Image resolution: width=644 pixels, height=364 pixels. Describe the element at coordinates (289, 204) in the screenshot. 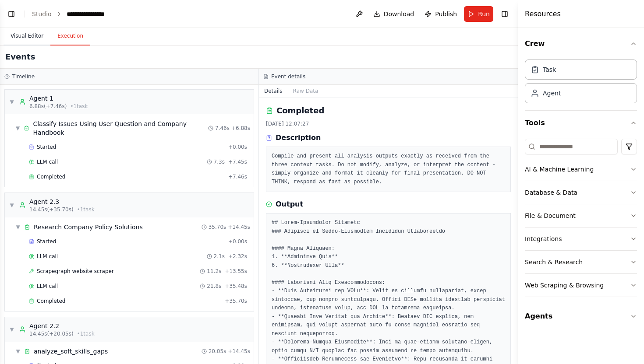

I see `h3: Output` at that location.